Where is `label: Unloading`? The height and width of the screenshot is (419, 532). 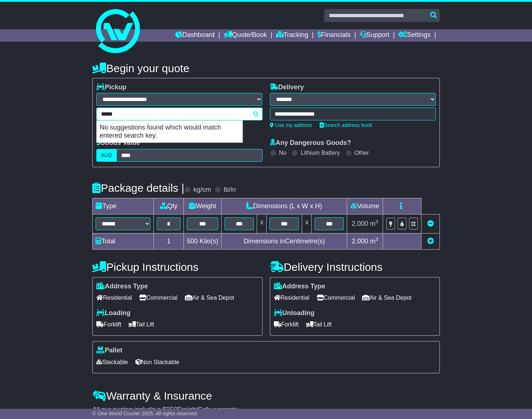
label: Unloading is located at coordinates (294, 313).